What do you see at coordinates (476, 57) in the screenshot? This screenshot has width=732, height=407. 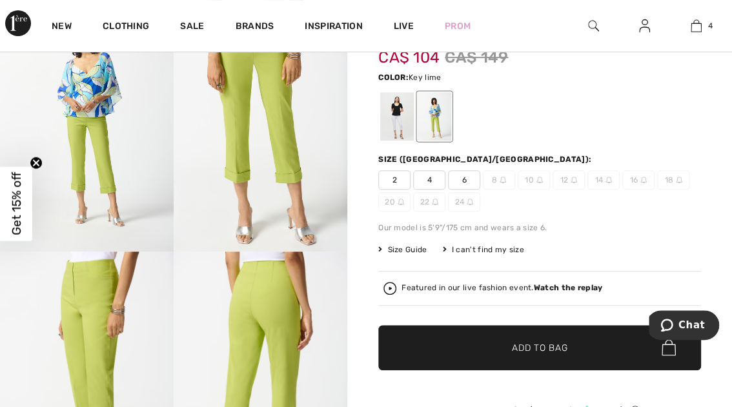 I see `span: CA$ 149` at bounding box center [476, 57].